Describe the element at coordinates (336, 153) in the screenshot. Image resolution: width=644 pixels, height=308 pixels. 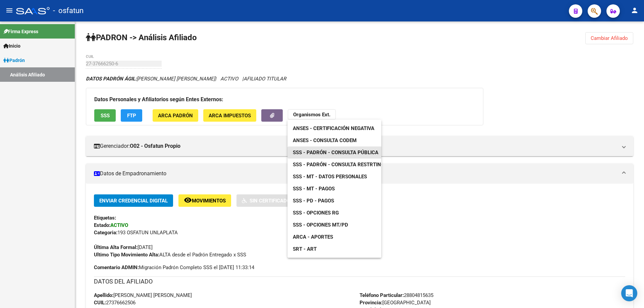
I see `span: SSS - Padrón - Consulta Pública` at that location.